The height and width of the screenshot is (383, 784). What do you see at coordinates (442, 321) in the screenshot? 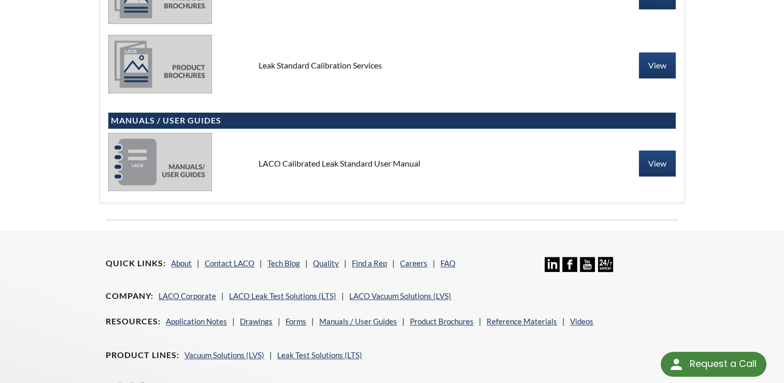
I see `a: Product Brochures` at bounding box center [442, 321].